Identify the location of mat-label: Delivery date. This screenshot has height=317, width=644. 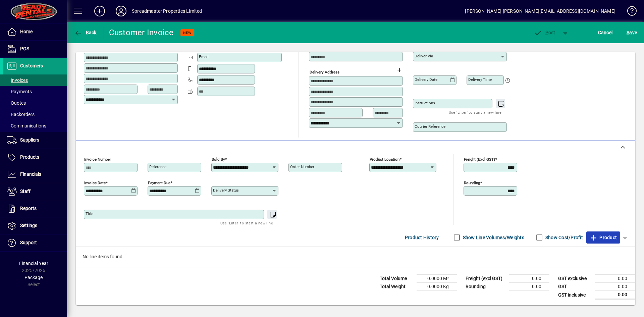
(426, 79).